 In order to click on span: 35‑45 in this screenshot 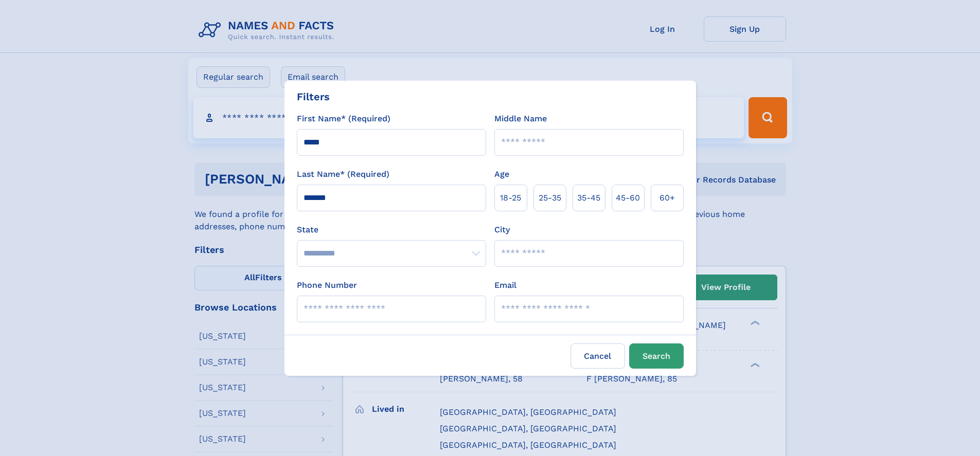, I will do `click(589, 198)`.